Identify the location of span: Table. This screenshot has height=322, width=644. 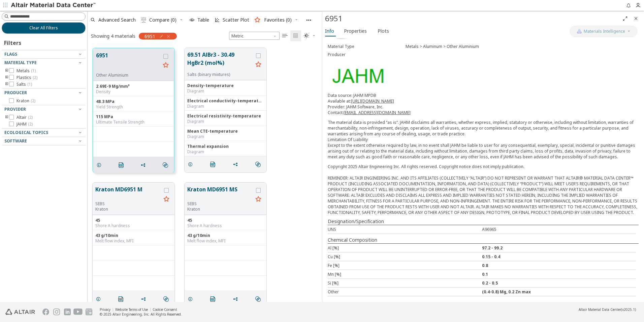
(203, 20).